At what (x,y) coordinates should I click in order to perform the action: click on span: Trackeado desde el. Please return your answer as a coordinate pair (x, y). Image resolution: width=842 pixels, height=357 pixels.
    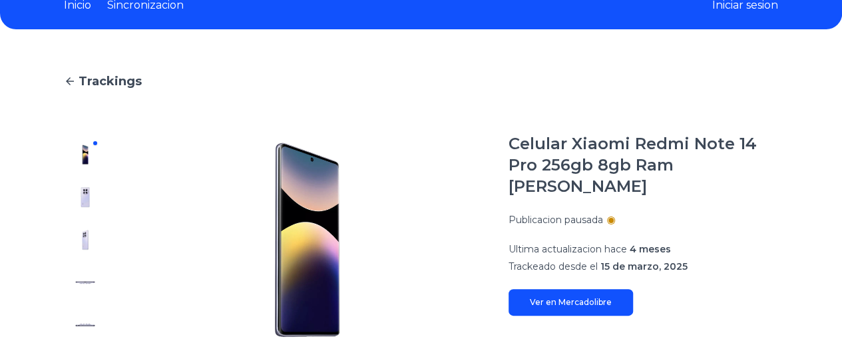
    Looking at the image, I should click on (553, 266).